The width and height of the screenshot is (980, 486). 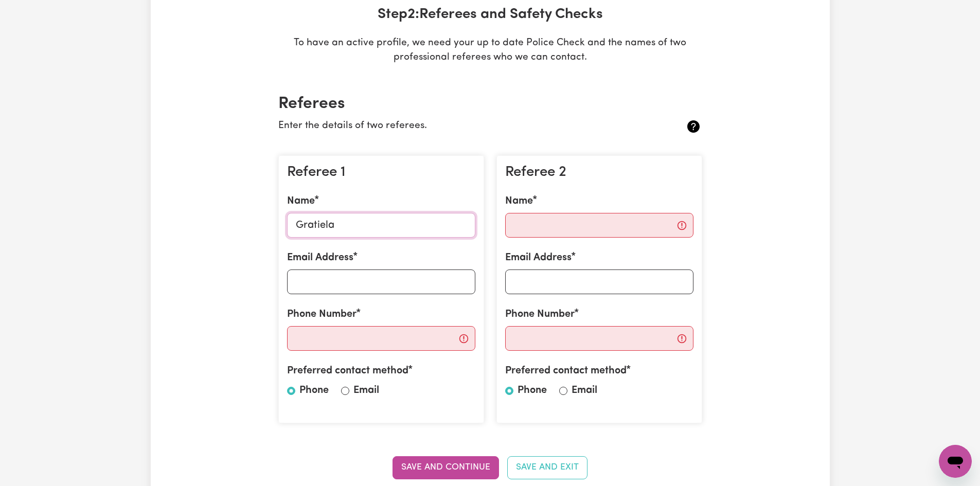 What do you see at coordinates (490, 104) in the screenshot?
I see `h2: Referees` at bounding box center [490, 104].